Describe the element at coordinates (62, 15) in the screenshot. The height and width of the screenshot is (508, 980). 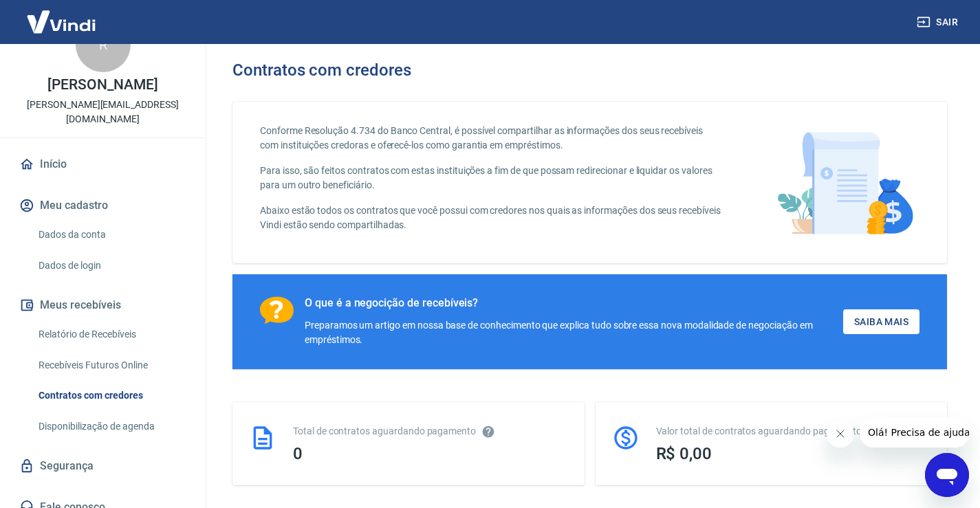
I see `span: Olá! Precisa de ajuda?` at that location.